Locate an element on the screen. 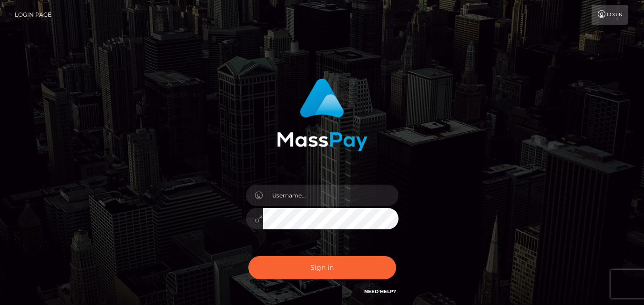 The image size is (644, 305). button: Sign in is located at coordinates (322, 267).